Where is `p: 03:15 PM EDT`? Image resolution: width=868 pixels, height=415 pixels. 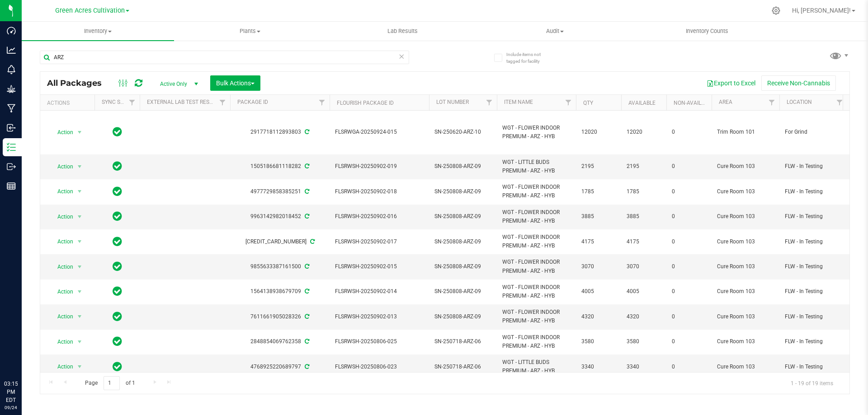
p: 03:15 PM EDT is located at coordinates (11, 392).